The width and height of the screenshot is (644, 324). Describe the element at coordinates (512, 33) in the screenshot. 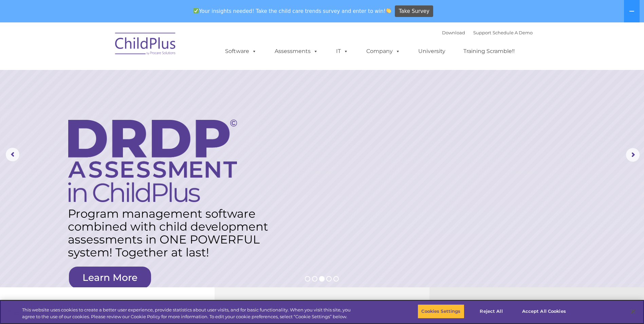

I see `a: Schedule A Demo` at that location.